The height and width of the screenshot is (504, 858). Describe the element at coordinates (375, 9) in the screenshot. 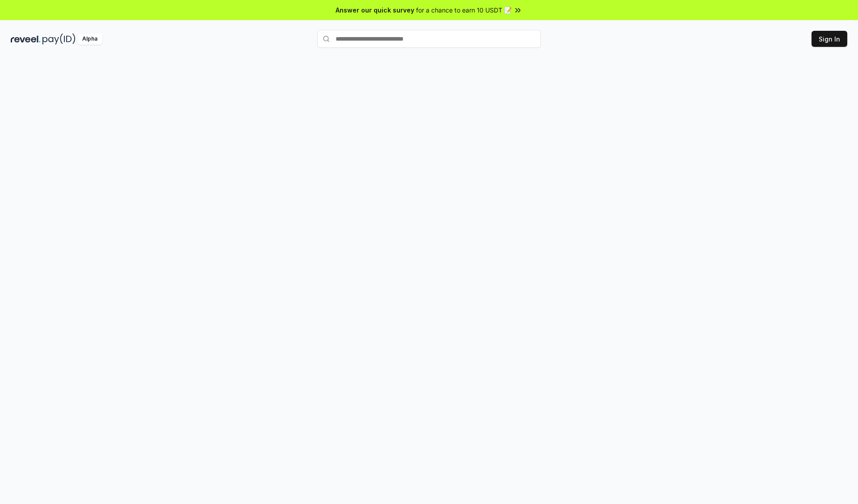

I see `span: Answer our quick survey` at that location.